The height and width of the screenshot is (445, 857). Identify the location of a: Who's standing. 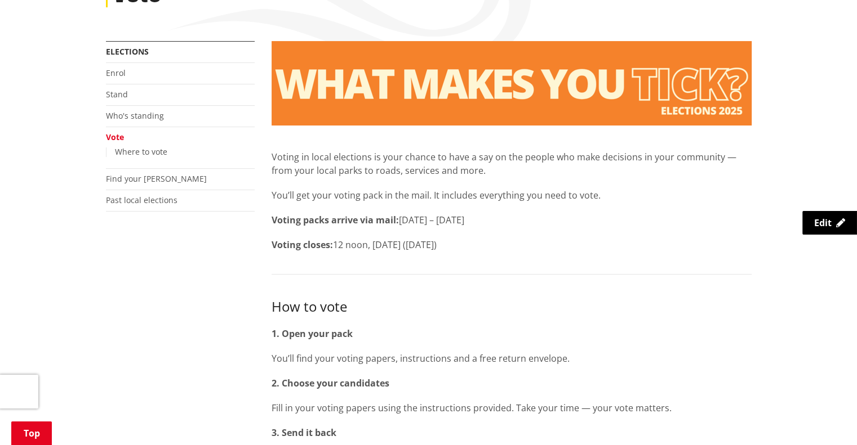
(135, 115).